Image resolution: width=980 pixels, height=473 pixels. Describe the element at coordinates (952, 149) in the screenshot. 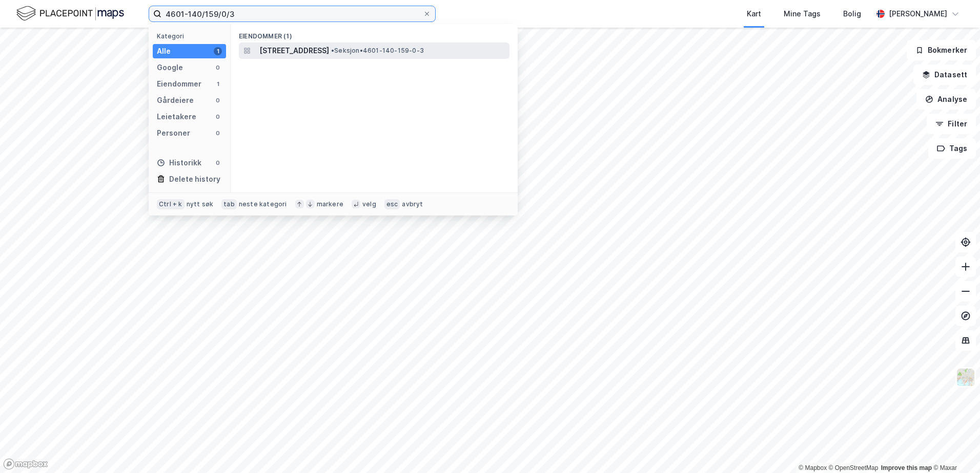

I see `button: Tags` at that location.